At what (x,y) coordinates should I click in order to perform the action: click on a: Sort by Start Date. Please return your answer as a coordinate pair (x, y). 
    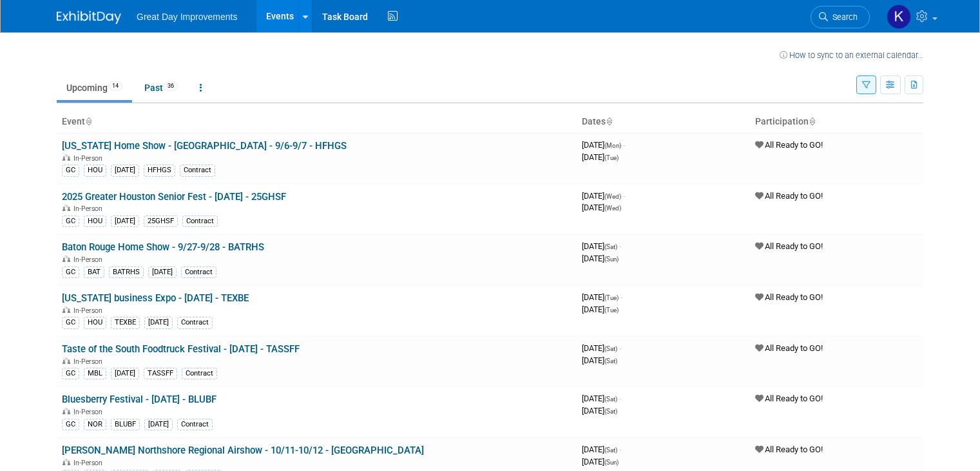
    Looking at the image, I should click on (609, 121).